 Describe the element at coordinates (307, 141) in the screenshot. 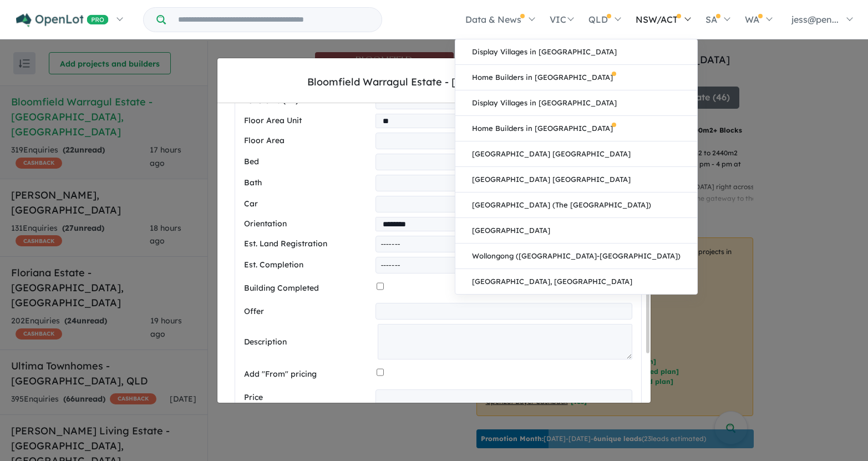

I see `label: Floor Area` at that location.